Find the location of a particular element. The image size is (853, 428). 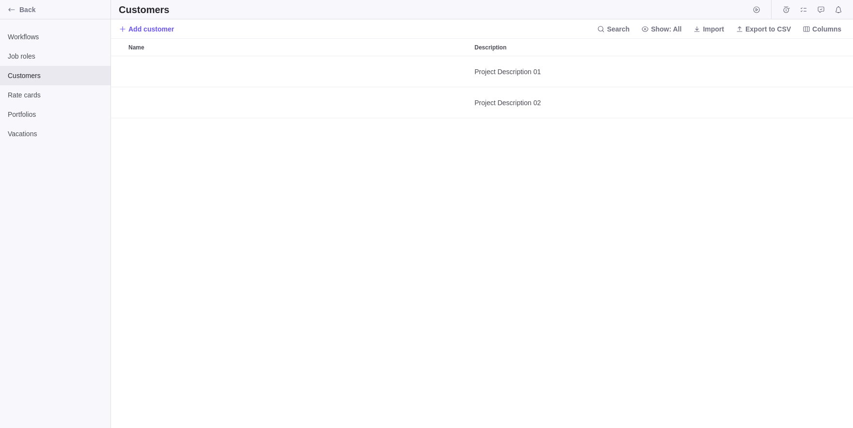

span: Project Description 02 is located at coordinates (508, 103).